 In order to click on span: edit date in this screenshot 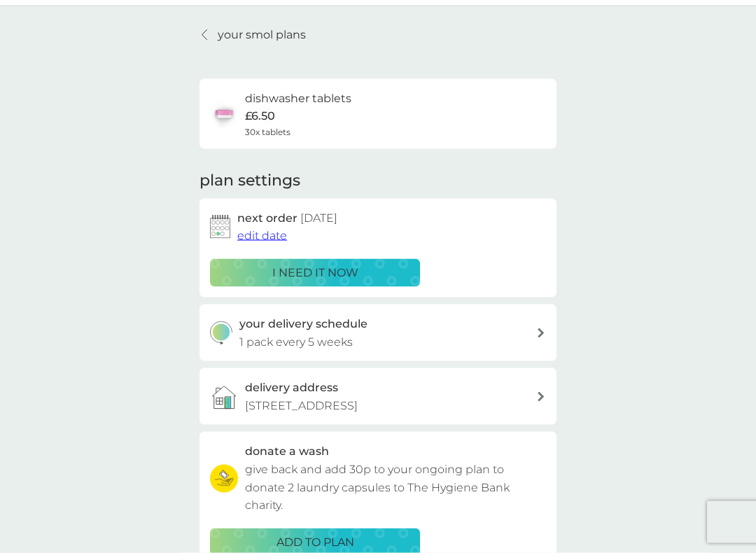, I will do `click(262, 235)`.